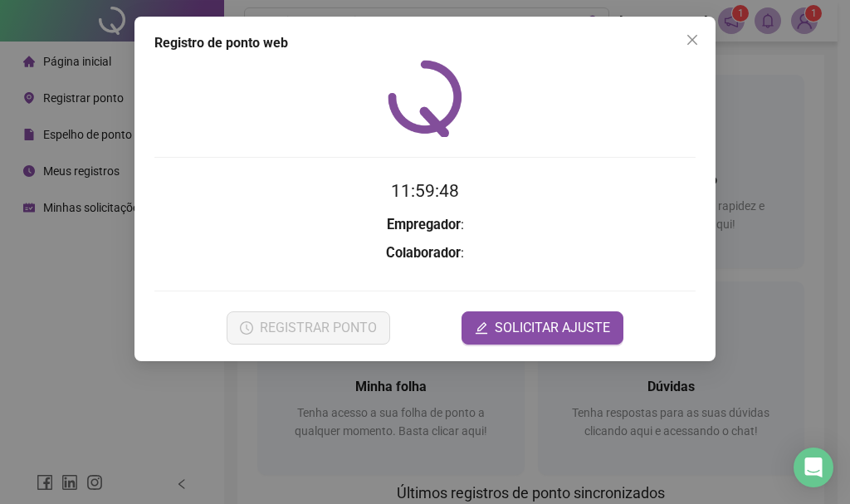 The width and height of the screenshot is (850, 504). Describe the element at coordinates (552, 328) in the screenshot. I see `span: SOLICITAR AJUSTE` at that location.